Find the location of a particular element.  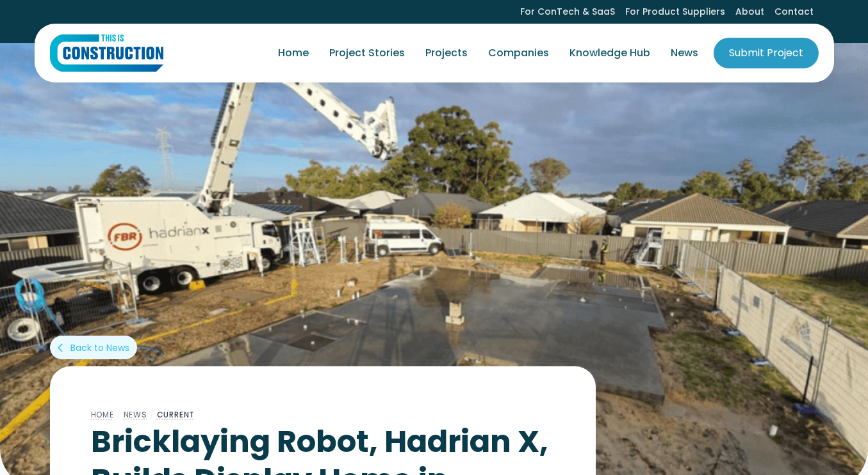

a: home is located at coordinates (106, 53).